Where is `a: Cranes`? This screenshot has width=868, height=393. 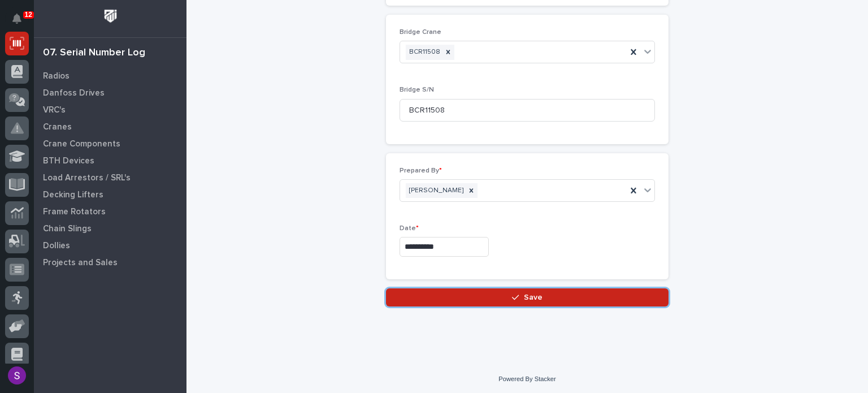
a: Cranes is located at coordinates (111, 127).